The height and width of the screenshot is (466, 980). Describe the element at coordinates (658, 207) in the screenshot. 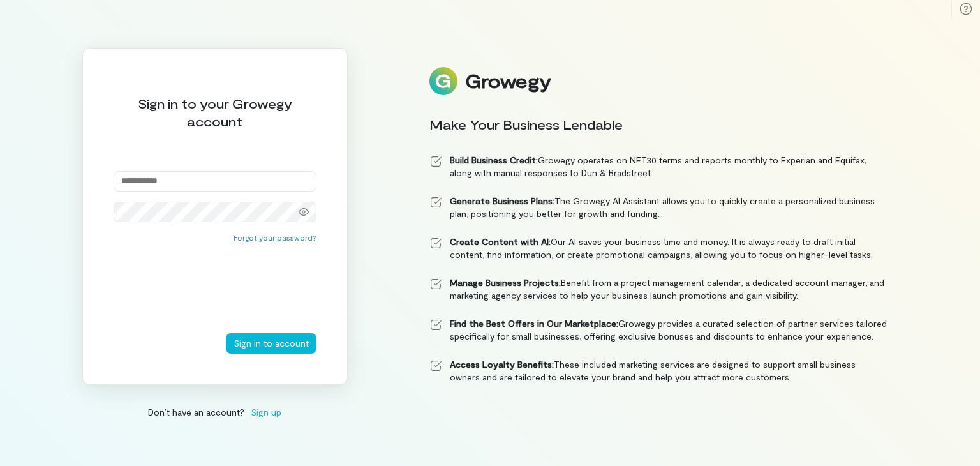

I see `li: The Growegy AI Assistant allows you to quickly create a personalized business plan, positioning y...` at that location.